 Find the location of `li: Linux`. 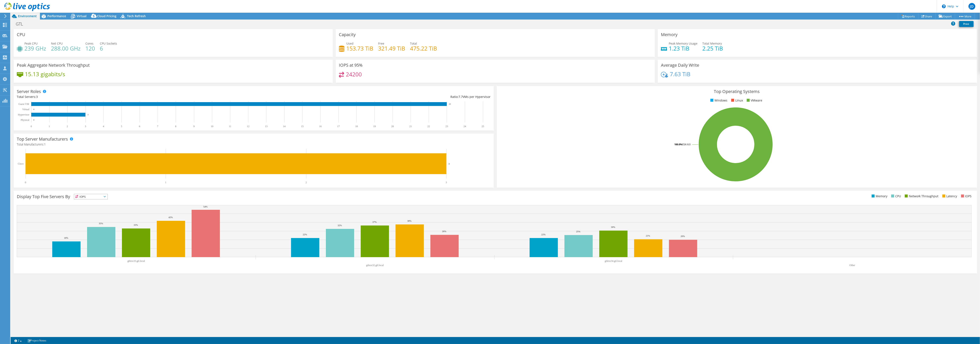

li: Linux is located at coordinates (736, 101).